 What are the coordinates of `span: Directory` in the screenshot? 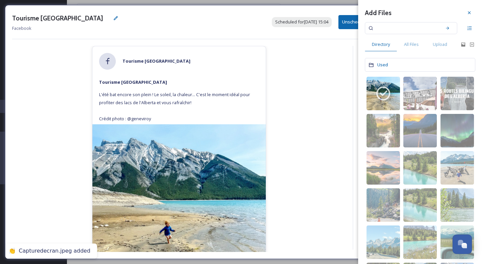 It's located at (381, 44).